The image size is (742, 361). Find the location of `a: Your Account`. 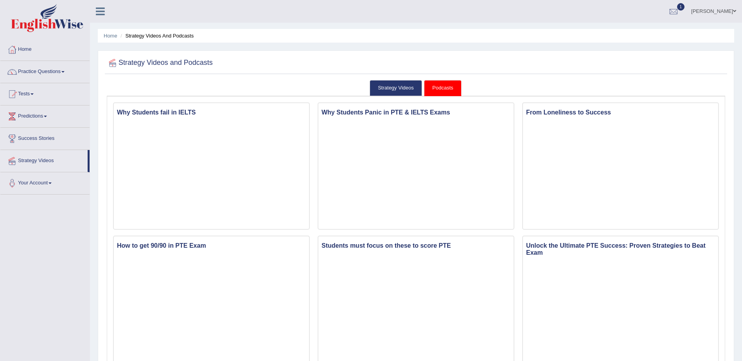

a: Your Account is located at coordinates (45, 182).